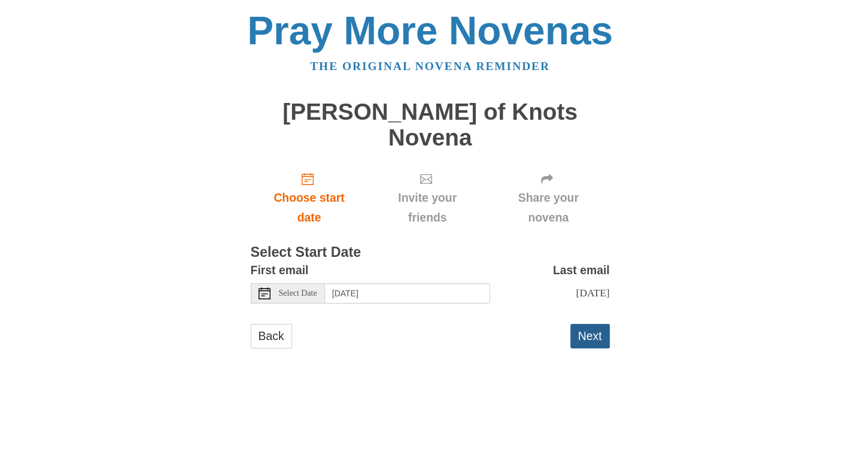  Describe the element at coordinates (310, 198) in the screenshot. I see `a: Choose start date` at that location.